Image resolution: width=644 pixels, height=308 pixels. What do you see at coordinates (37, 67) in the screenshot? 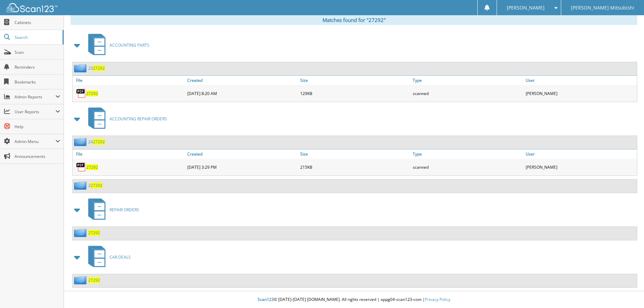
I see `span: Reminders` at bounding box center [37, 67].